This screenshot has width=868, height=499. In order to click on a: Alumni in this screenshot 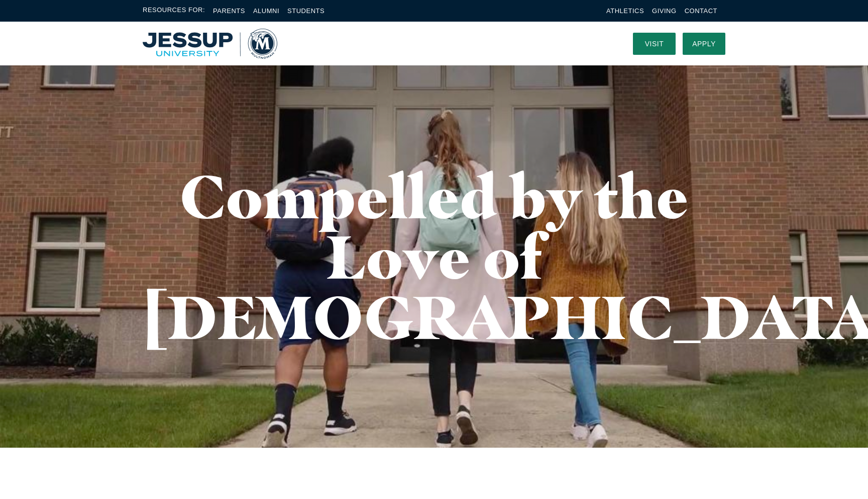, I will do `click(267, 11)`.